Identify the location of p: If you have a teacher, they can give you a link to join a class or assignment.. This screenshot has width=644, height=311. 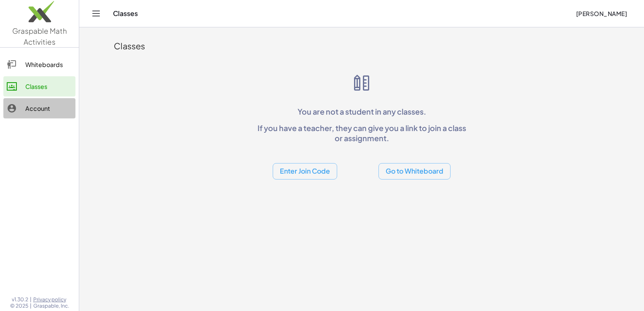
(362, 133).